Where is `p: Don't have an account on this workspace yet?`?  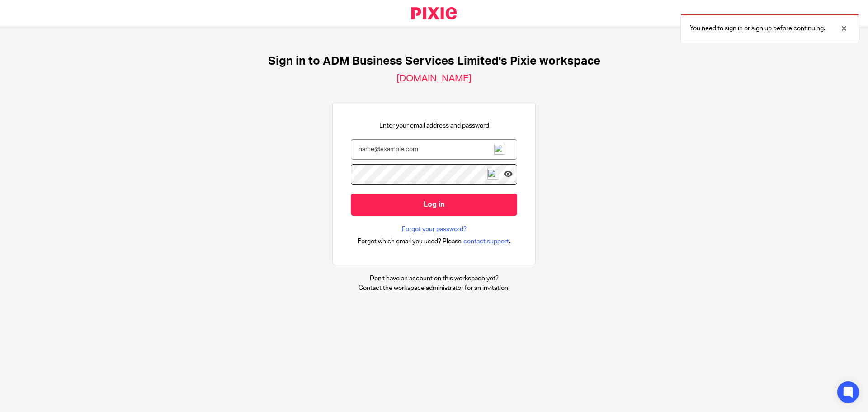
p: Don't have an account on this workspace yet? is located at coordinates (434, 278).